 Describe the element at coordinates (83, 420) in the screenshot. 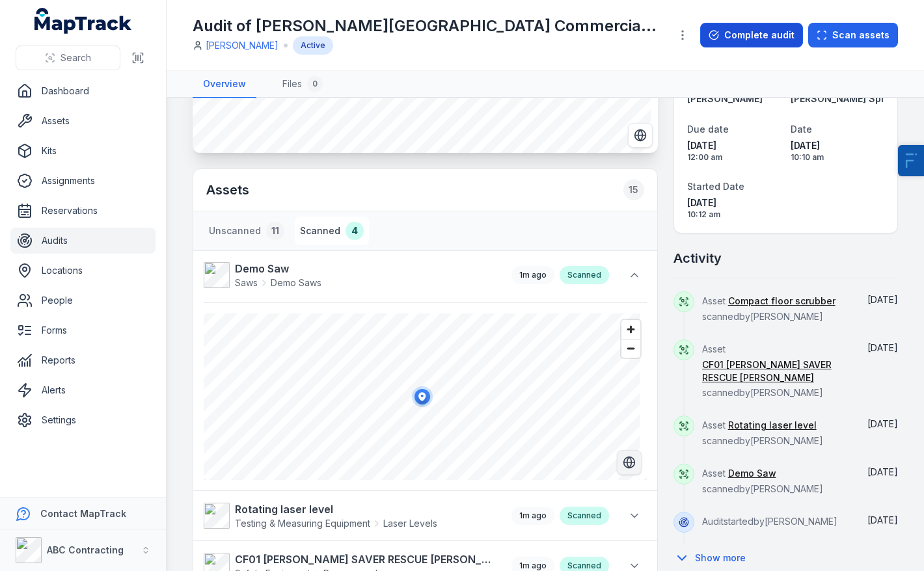

I see `a: Settings` at that location.